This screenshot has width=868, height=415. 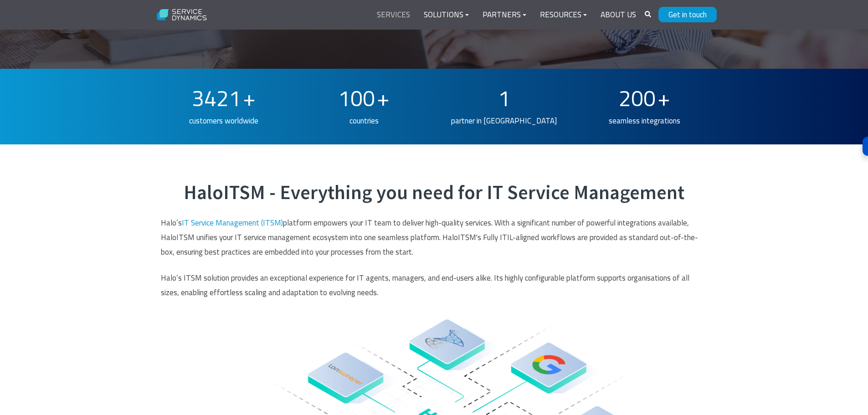 I want to click on img: Service Dynamics Logo - White, so click(x=182, y=15).